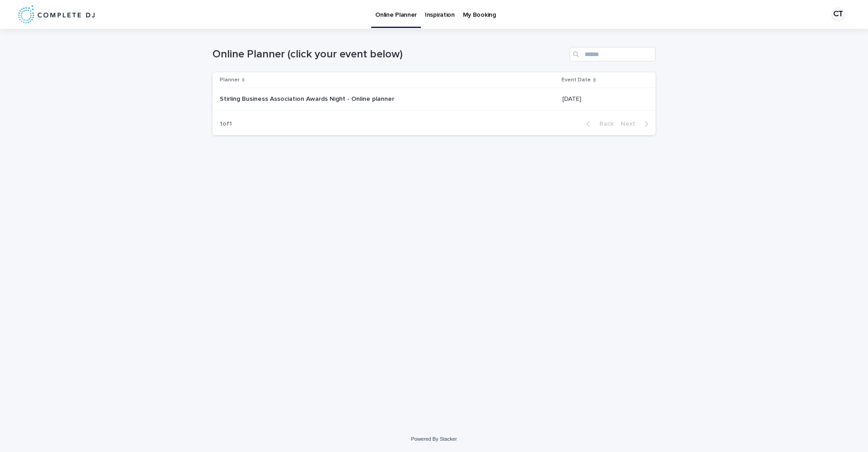 This screenshot has width=868, height=452. Describe the element at coordinates (598, 124) in the screenshot. I see `button: Back` at that location.